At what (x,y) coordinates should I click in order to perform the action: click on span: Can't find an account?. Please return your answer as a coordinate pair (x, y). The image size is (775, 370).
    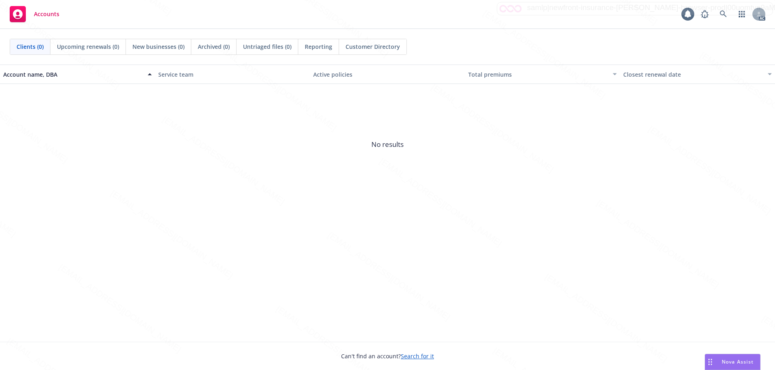
    Looking at the image, I should click on (387, 356).